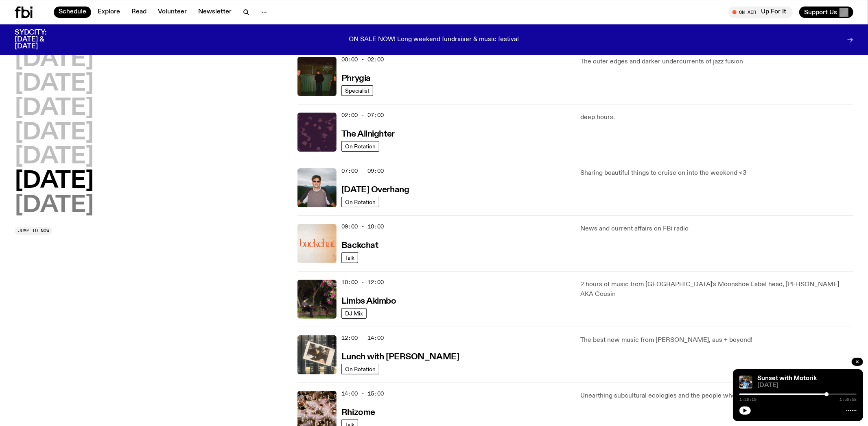 The image size is (868, 426). What do you see at coordinates (848, 400) in the screenshot?
I see `span: 1:59:58` at bounding box center [848, 400].